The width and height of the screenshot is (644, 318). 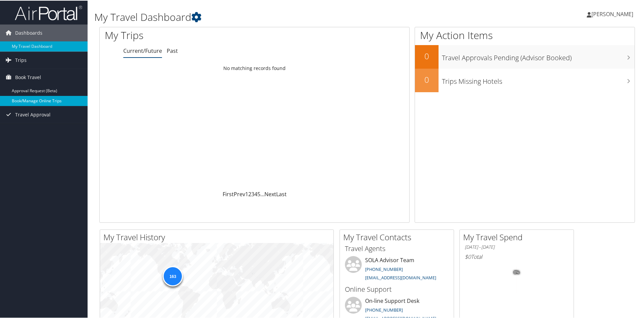 I want to click on span: Travel Approval, so click(x=33, y=114).